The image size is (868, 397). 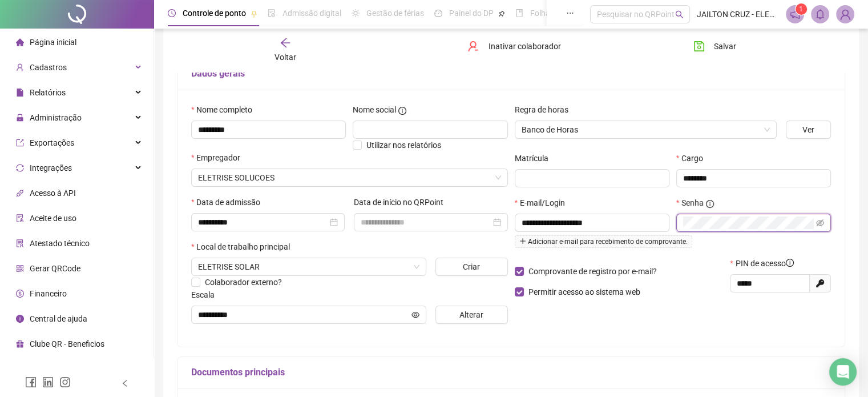 I want to click on span: Folha de pagamento, so click(x=567, y=13).